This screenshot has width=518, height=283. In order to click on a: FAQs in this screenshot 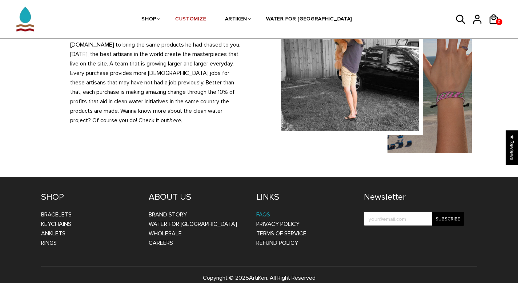, I will do `click(263, 214)`.